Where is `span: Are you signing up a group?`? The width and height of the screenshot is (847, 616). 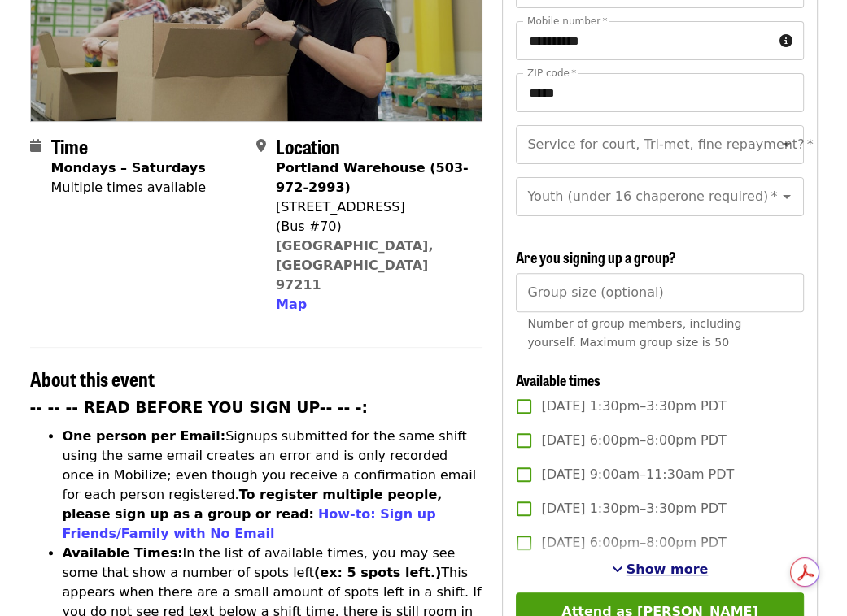
span: Are you signing up a group? is located at coordinates (595, 257).